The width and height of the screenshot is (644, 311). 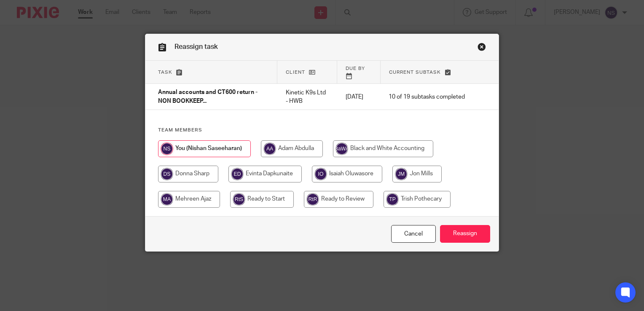 I want to click on span: Client, so click(x=295, y=72).